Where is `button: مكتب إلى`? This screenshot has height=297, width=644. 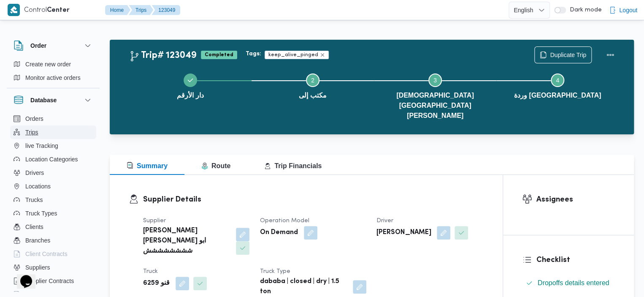 button: مكتب إلى is located at coordinates (313, 85).